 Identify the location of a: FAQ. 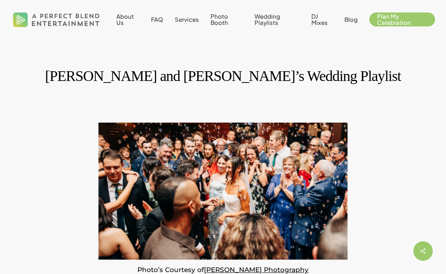
(157, 19).